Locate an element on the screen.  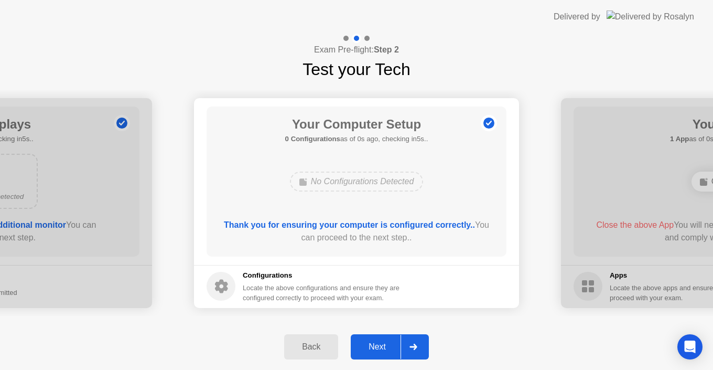
h1: Your Computer Setup is located at coordinates (356, 124).